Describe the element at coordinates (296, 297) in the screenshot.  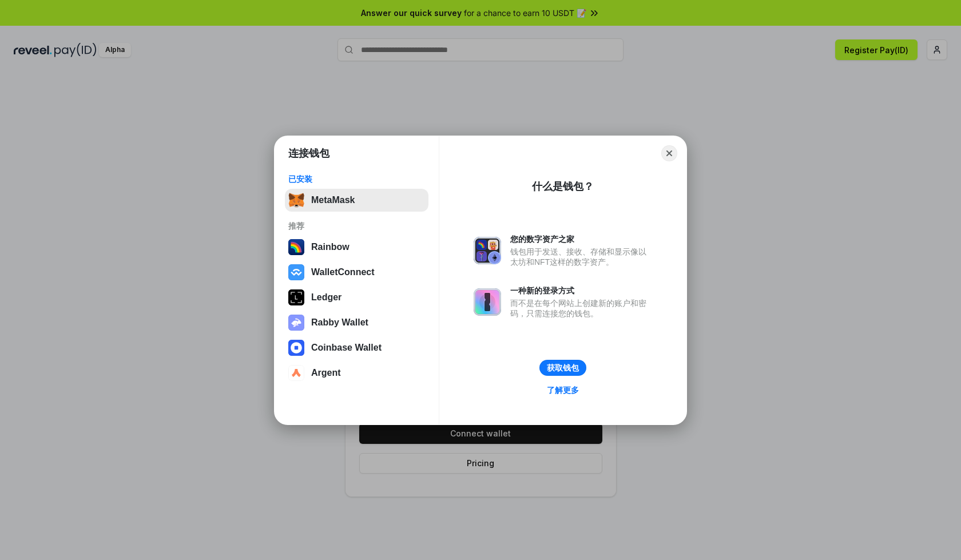
I see `img: svg+xml,%3Csvg%20xmlns%3D%22http%3A%2F%2Fwww.w3.org%2F2000%2Fsvg%22%20width%3D%2228%22%20height%3...` at that location.